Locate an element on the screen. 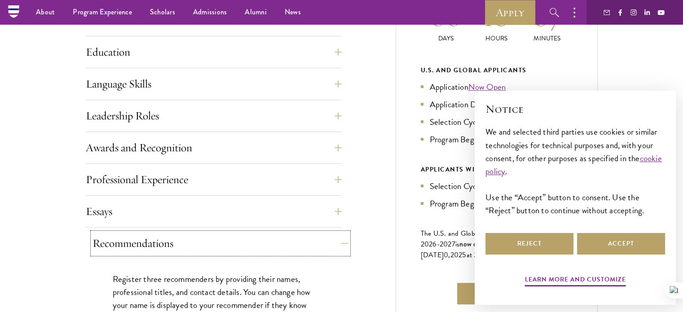 The width and height of the screenshot is (683, 312). button: Learn more and customize is located at coordinates (575, 281).